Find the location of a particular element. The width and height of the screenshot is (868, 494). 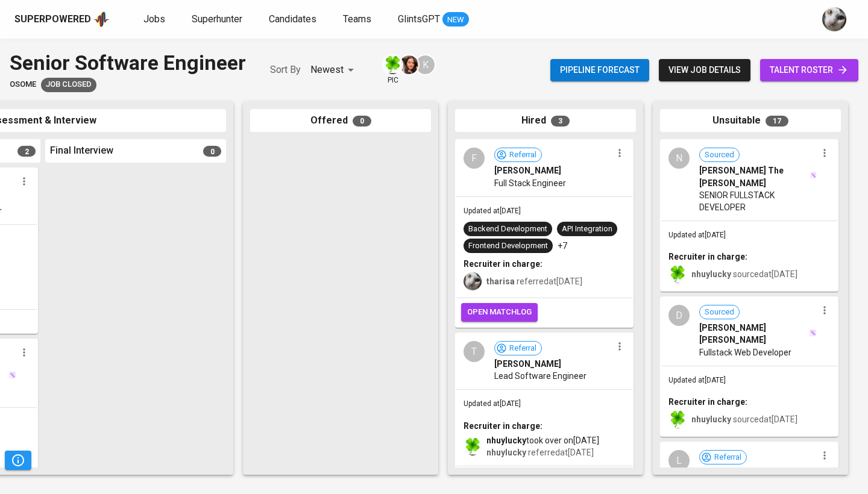

div: Job already placed by Glints is located at coordinates (69, 85).